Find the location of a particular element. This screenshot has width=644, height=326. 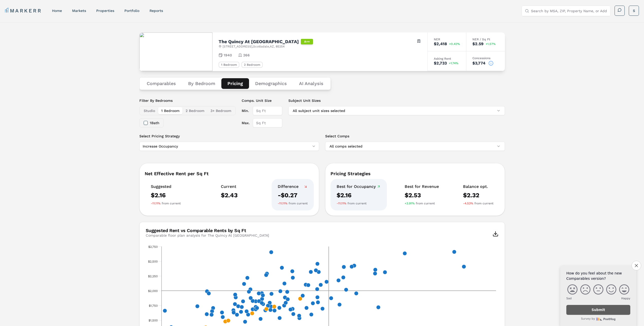

div: $2.32 is located at coordinates (479, 195).